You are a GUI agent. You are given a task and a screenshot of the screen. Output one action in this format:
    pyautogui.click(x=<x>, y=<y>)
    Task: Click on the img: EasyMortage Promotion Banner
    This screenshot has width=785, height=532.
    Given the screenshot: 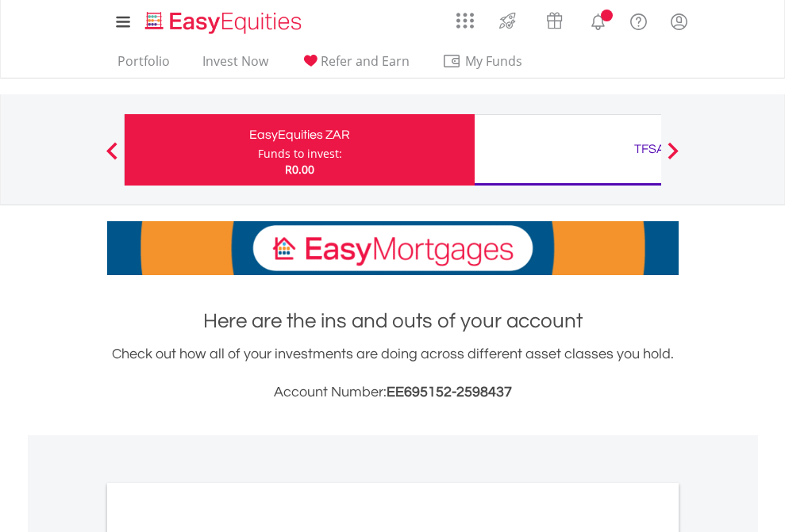 What is the action you would take?
    pyautogui.click(x=393, y=248)
    